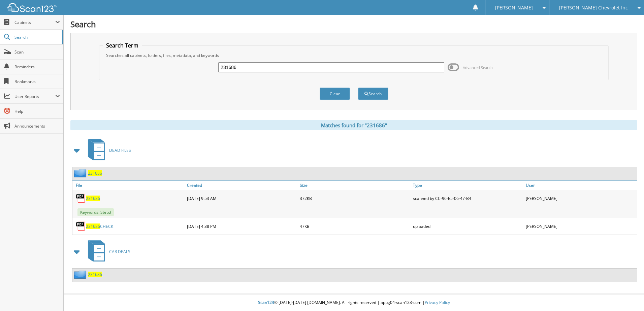 The height and width of the screenshot is (311, 644). Describe the element at coordinates (353, 24) in the screenshot. I see `h1: Search` at that location.